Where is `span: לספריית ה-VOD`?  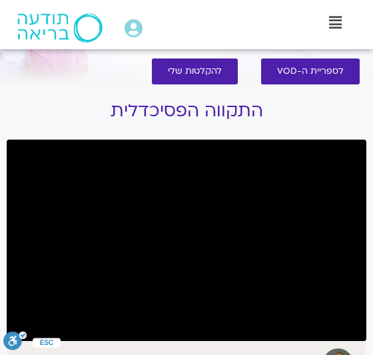
span: לספריית ה-VOD is located at coordinates (310, 71).